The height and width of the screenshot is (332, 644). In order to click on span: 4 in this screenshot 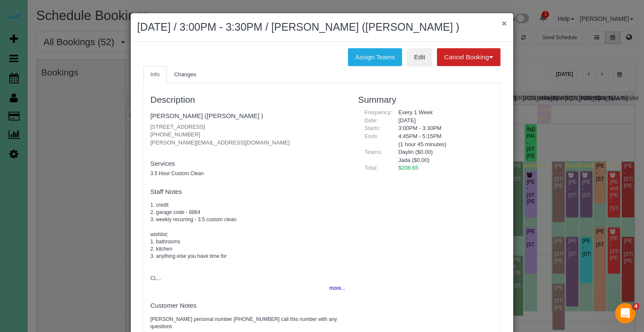, I will do `click(636, 307)`.